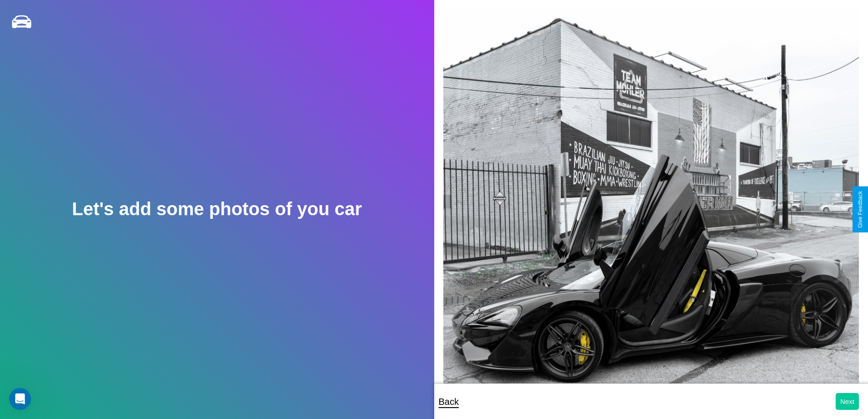 The image size is (868, 419). What do you see at coordinates (449, 402) in the screenshot?
I see `p: Back` at bounding box center [449, 402].